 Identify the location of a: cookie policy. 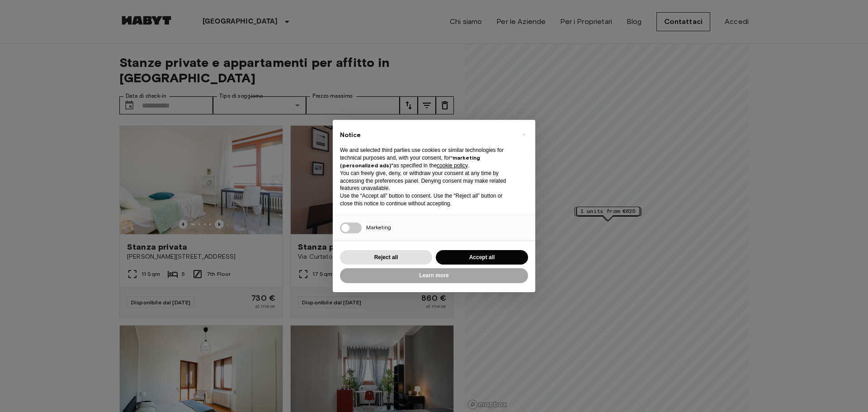
(452, 166).